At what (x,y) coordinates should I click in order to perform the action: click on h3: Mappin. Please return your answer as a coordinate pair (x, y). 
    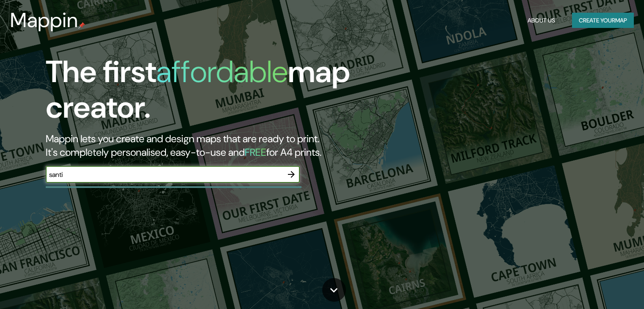
    Looking at the image, I should click on (44, 21).